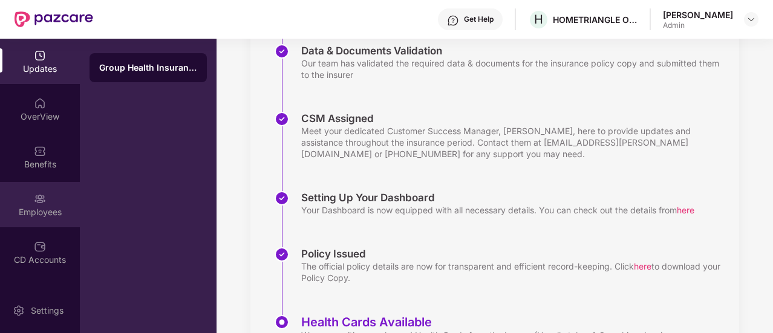  What do you see at coordinates (498, 198) in the screenshot?
I see `div: Setting Up Your Dashboard` at bounding box center [498, 198].